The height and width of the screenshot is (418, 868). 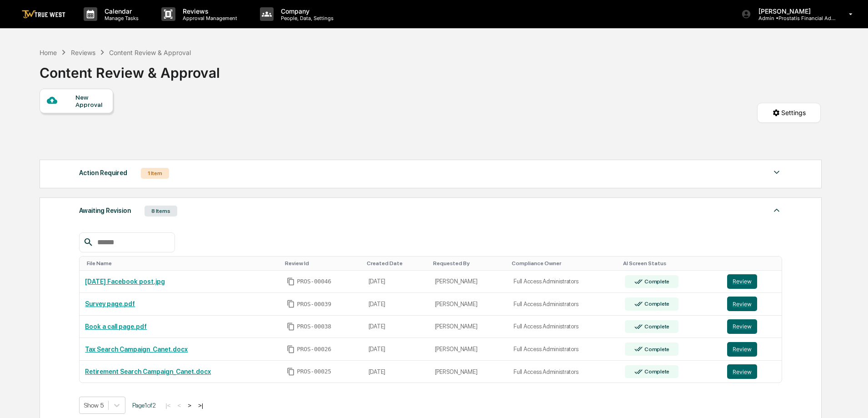 I want to click on a: Book a call page.pdf, so click(x=116, y=327).